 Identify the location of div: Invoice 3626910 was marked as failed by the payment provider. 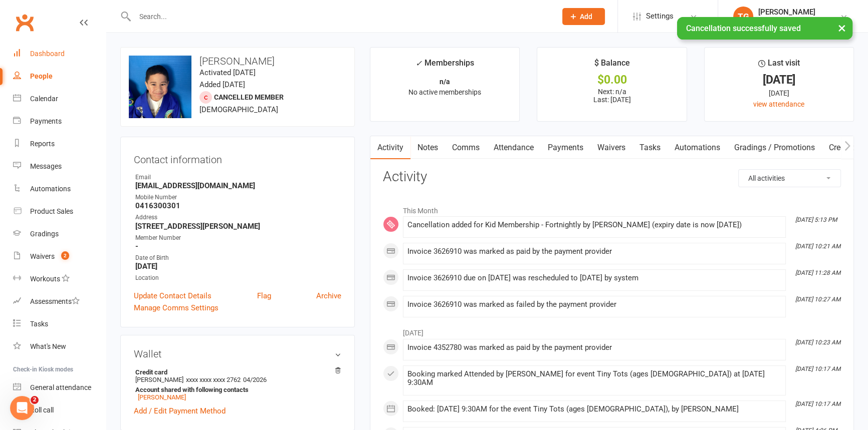
(594, 305).